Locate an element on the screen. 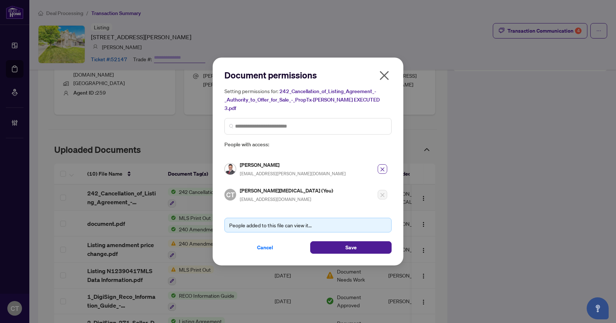 The width and height of the screenshot is (616, 323). h2: Document permissions is located at coordinates (308, 75).